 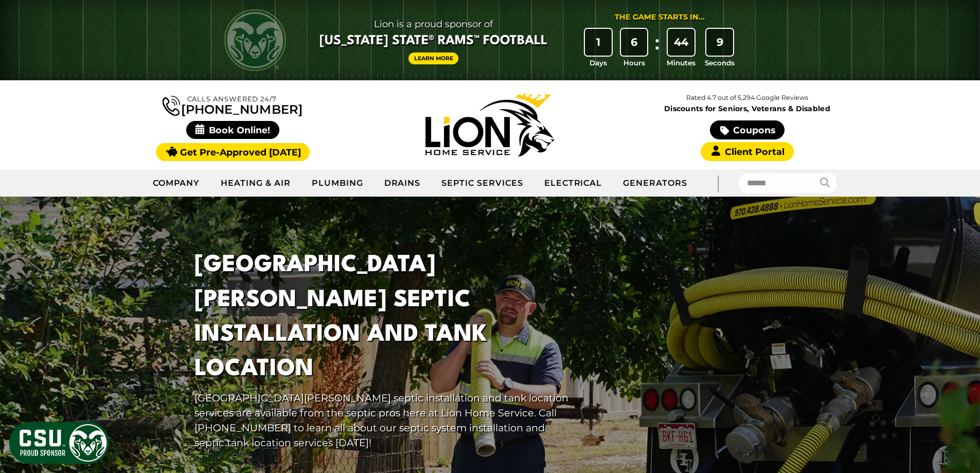 I want to click on img: CSU Rams logo, so click(x=255, y=40).